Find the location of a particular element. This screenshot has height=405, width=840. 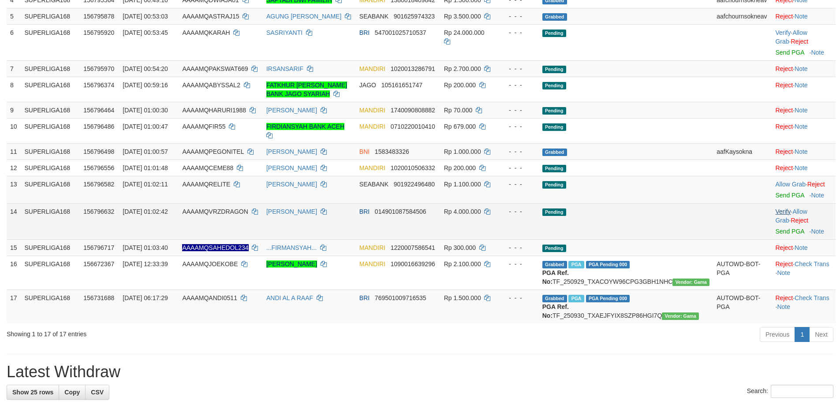

span: Rp 2.100.000 is located at coordinates (462, 264).